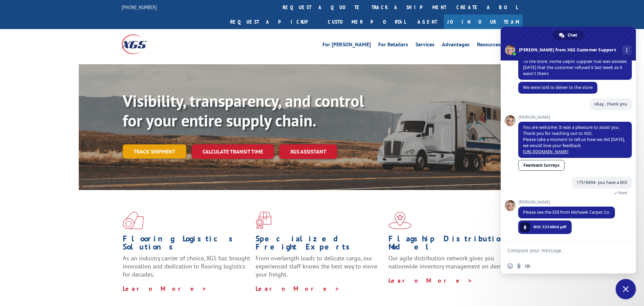 This screenshot has width=644, height=306. I want to click on h1: Flagship Distribution Model, so click(452, 244).